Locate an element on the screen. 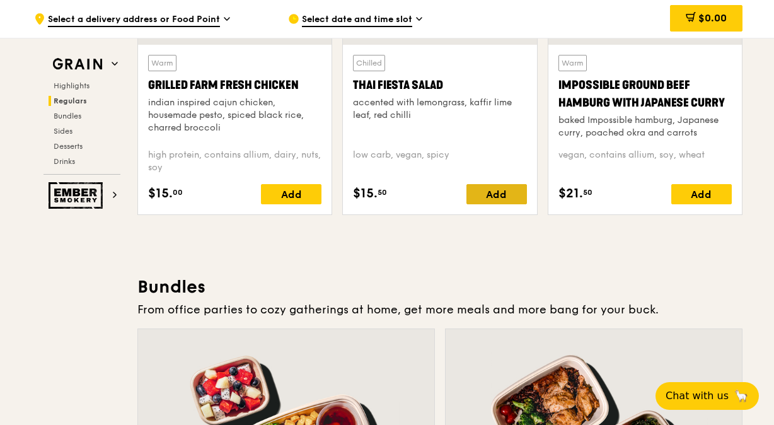 The height and width of the screenshot is (425, 774). img: Grain web logo is located at coordinates (78, 64).